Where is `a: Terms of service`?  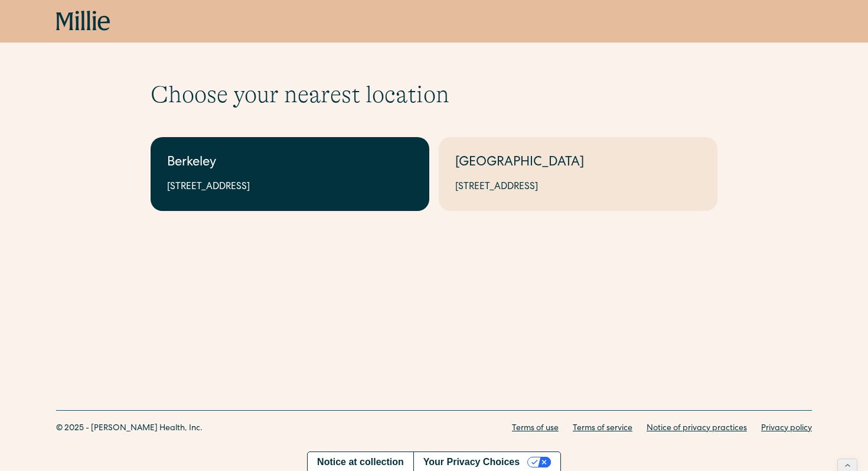
a: Terms of service is located at coordinates (602, 428).